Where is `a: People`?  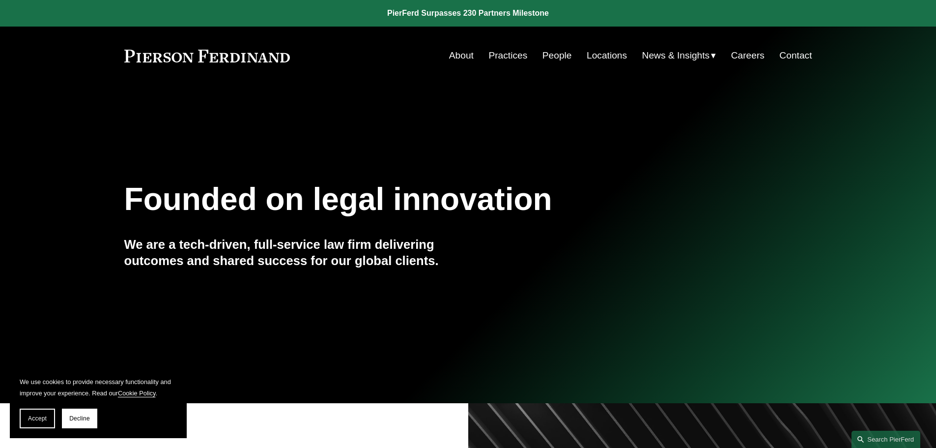
a: People is located at coordinates (557, 56).